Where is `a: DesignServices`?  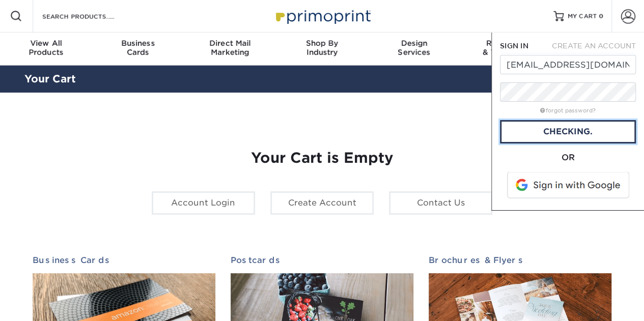 a: DesignServices is located at coordinates (414, 49).